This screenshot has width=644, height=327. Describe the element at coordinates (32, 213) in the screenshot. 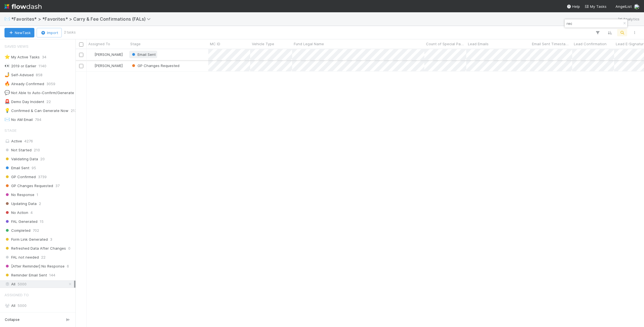

I see `span: 4` at that location.